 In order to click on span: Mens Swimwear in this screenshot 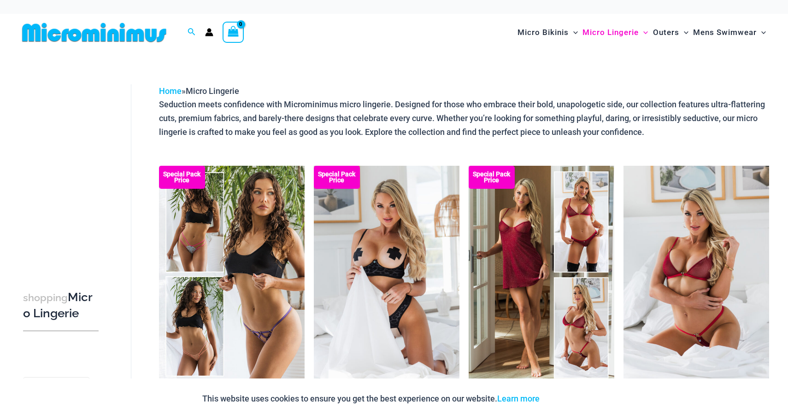, I will do `click(725, 32)`.